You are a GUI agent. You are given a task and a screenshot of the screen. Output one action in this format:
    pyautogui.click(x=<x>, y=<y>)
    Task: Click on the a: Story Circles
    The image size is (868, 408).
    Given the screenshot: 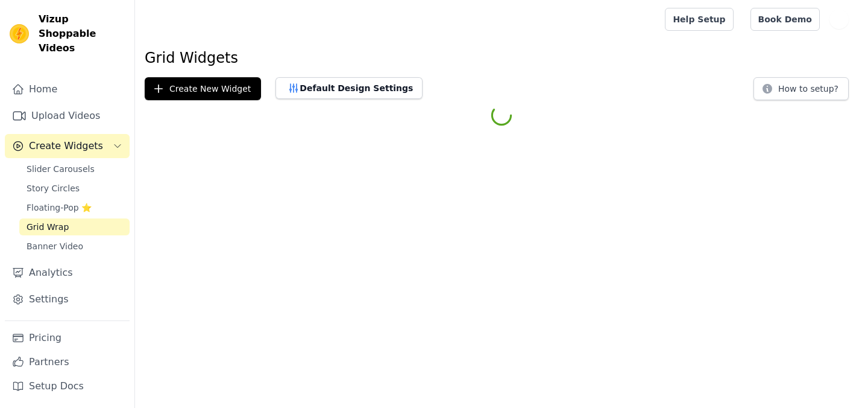 What is the action you would take?
    pyautogui.click(x=75, y=188)
    